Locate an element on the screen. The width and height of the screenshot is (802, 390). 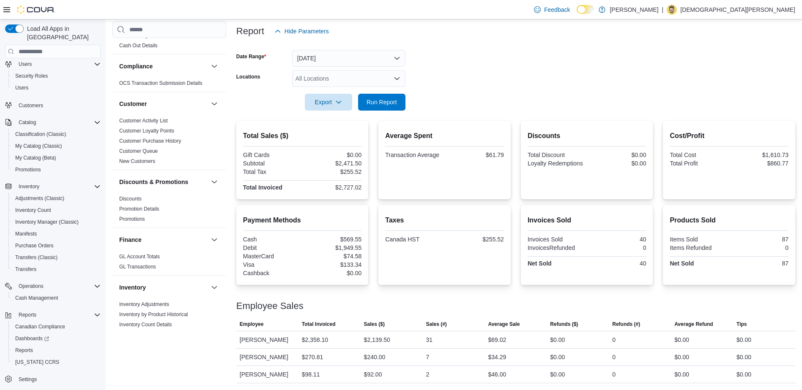
span: Run Report is located at coordinates (382, 102).